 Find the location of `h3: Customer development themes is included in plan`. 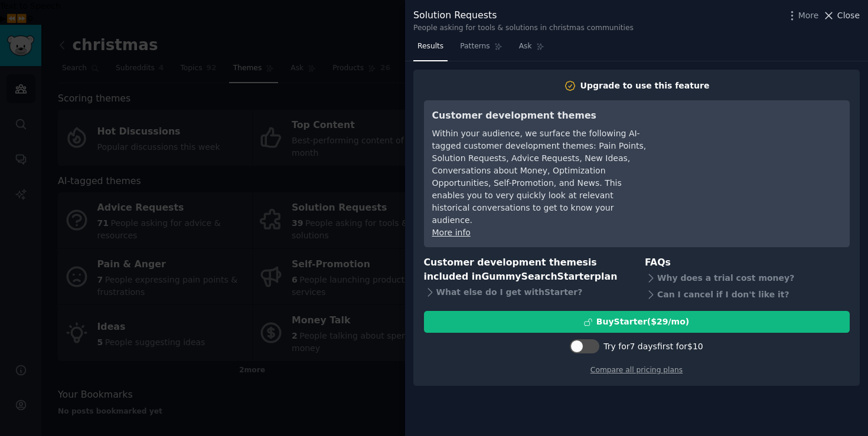

h3: Customer development themes is included in plan is located at coordinates (526, 270).